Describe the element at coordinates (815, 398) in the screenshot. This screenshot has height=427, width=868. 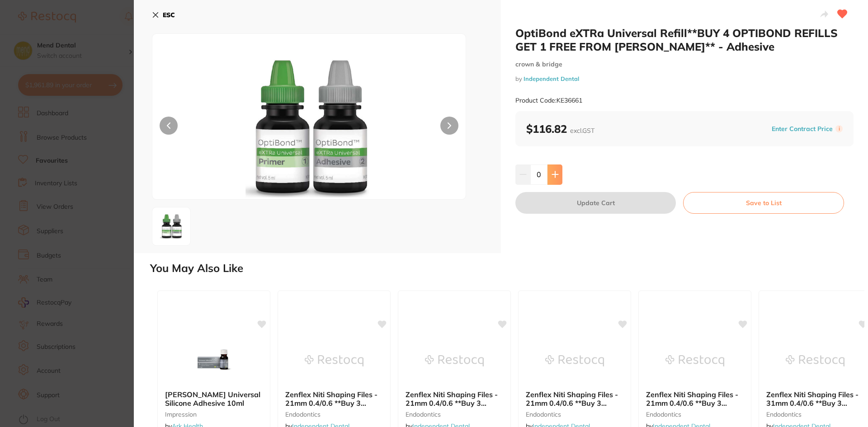
I see `b: Zenflex Niti Shaping Files - 31mm 0.4/0.6 **Buy 3 Packets ** Receive 1 Free** Promo Code Q1202508...` at that location.